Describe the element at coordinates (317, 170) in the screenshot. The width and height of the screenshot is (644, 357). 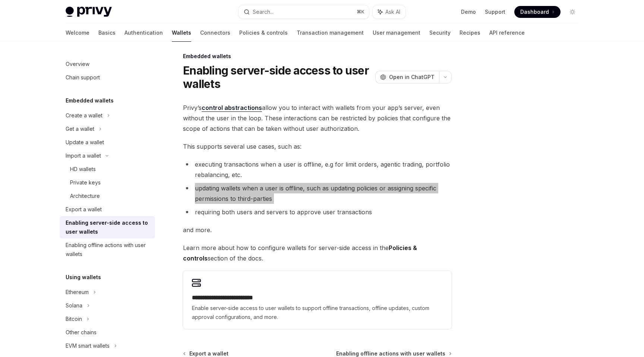
I see `li: executing transactions when a user is offline, e.g for limit orders, agentic trading, portfolio r...` at that location.